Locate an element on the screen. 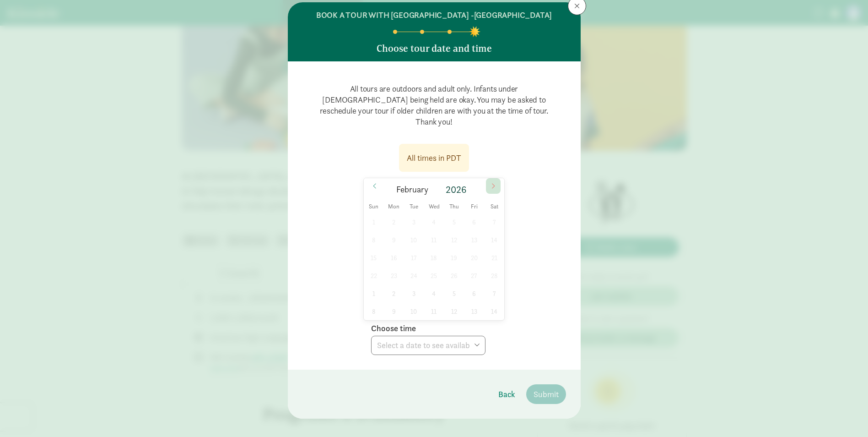 Image resolution: width=868 pixels, height=437 pixels. button: Back is located at coordinates (506, 394).